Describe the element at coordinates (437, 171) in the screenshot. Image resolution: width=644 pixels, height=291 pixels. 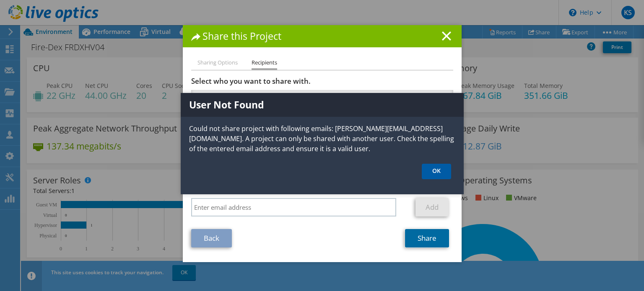
I see `a: OK` at that location.